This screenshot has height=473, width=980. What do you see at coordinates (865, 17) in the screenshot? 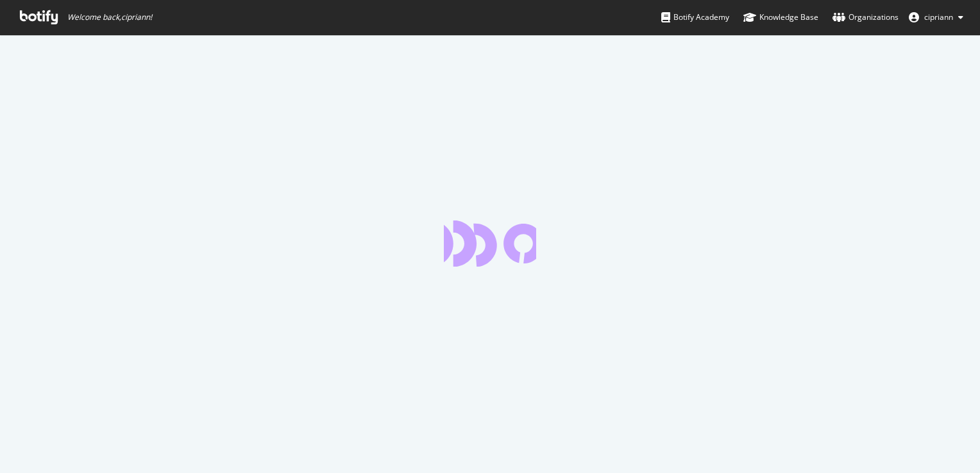
I see `div: Organizations` at bounding box center [865, 17].